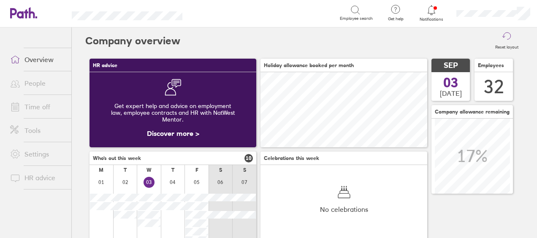 Image resolution: width=537 pixels, height=238 pixels. I want to click on span: Celebrations this week, so click(291, 158).